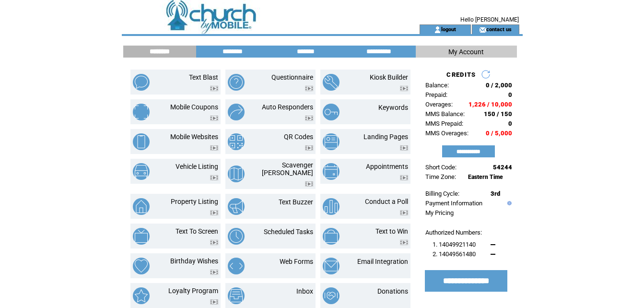 This screenshot has width=644, height=308. I want to click on span: 2. 14049561480, so click(454, 254).